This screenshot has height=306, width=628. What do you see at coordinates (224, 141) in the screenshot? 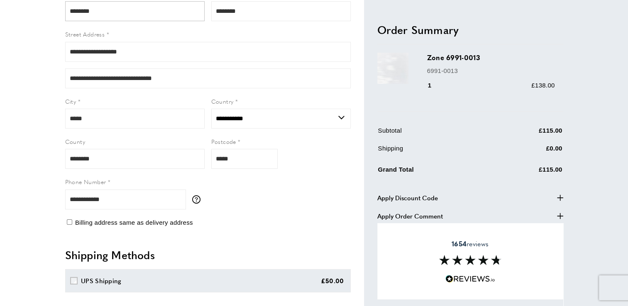
I see `span: Postcode` at bounding box center [224, 141].